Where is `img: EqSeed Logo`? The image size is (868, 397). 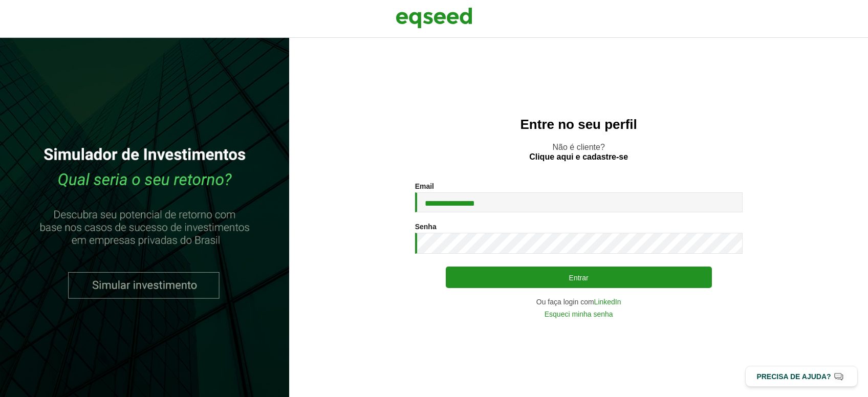 img: EqSeed Logo is located at coordinates (434, 18).